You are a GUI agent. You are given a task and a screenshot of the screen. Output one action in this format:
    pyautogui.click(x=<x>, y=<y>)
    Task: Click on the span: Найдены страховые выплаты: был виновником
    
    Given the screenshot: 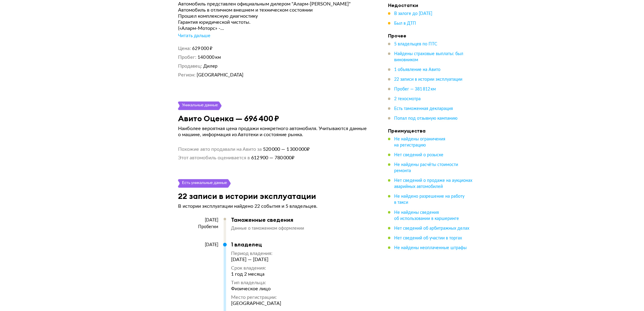 What is the action you would take?
    pyautogui.click(x=429, y=57)
    